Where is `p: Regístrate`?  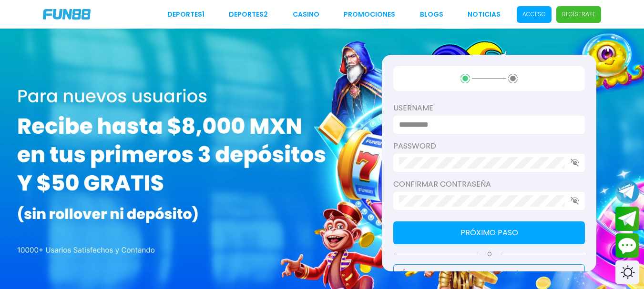
p: Regístrate is located at coordinates (579, 14).